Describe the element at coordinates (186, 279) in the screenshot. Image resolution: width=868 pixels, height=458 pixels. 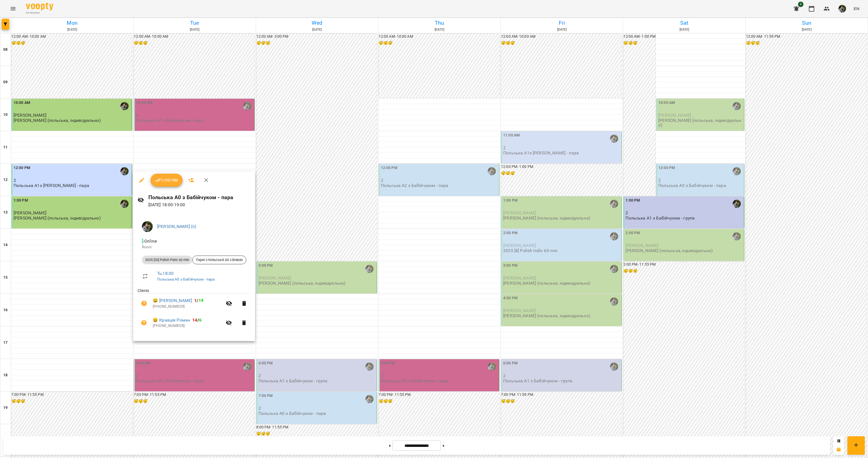
I see `a: Польська А0 з Бабійчуком - пара` at that location.